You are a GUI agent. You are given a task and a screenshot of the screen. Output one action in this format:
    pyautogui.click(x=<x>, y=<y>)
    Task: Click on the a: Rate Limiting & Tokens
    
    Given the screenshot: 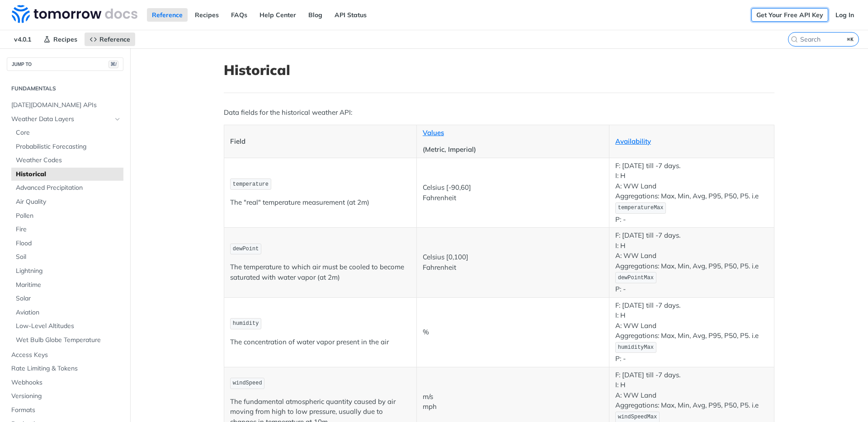 What is the action you would take?
    pyautogui.click(x=65, y=368)
    